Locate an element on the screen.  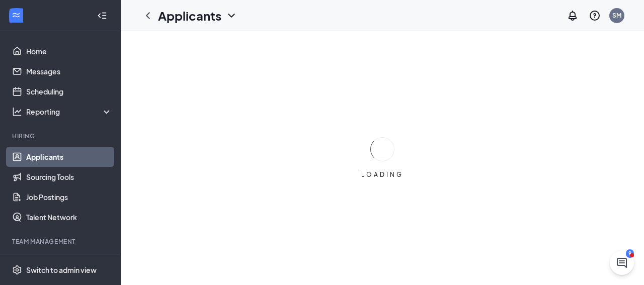
svg: WorkstreamLogo is located at coordinates (16, 15).